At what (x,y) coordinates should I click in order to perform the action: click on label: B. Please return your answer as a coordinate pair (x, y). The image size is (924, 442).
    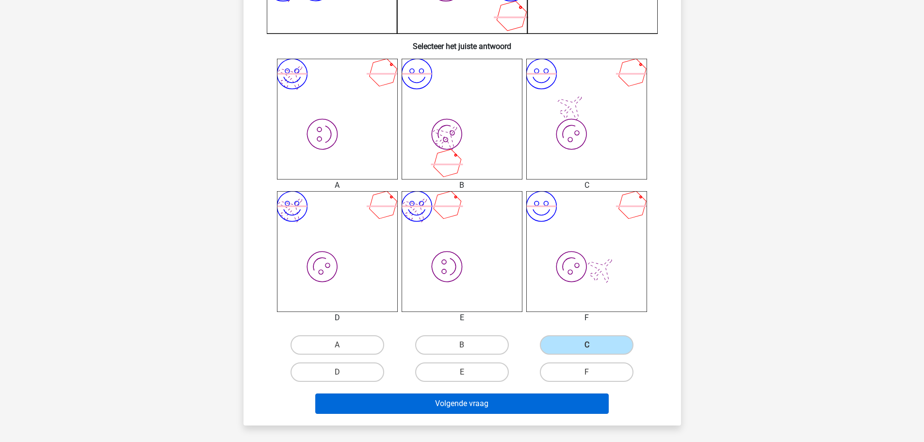
    Looking at the image, I should click on (462, 345).